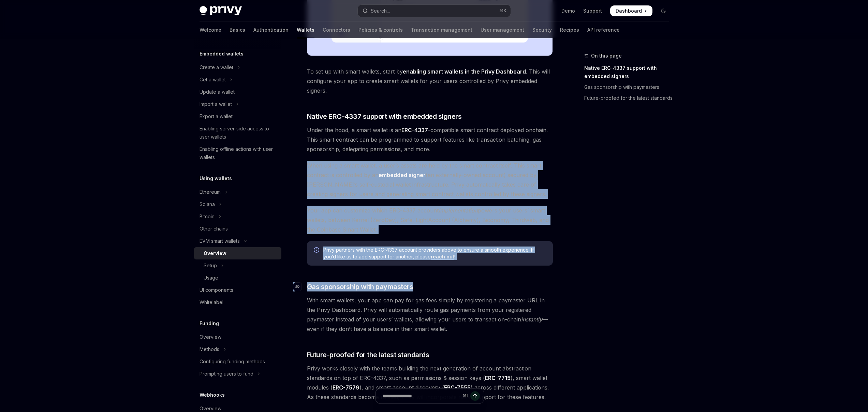  What do you see at coordinates (210, 266) in the screenshot?
I see `div: Setup` at bounding box center [210, 266].